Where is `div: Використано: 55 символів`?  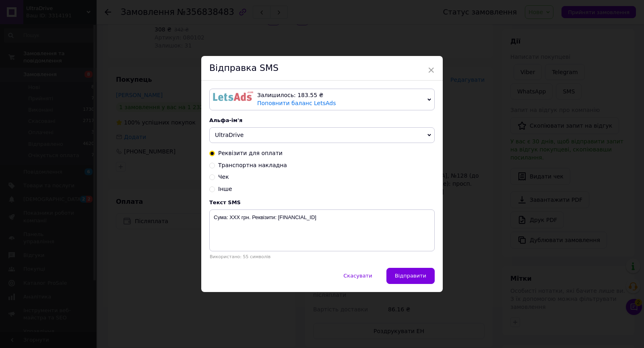 div: Використано: 55 символів is located at coordinates (322, 256).